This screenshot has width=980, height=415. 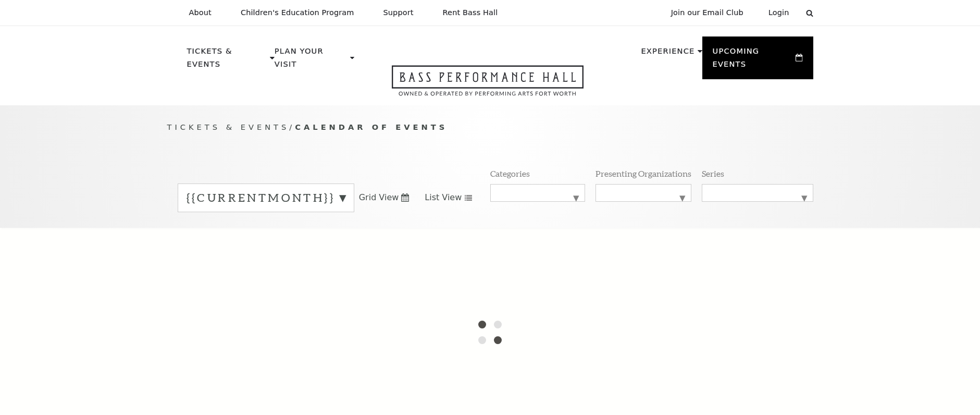 What do you see at coordinates (228, 126) in the screenshot?
I see `span: Tickets & Events` at bounding box center [228, 126].